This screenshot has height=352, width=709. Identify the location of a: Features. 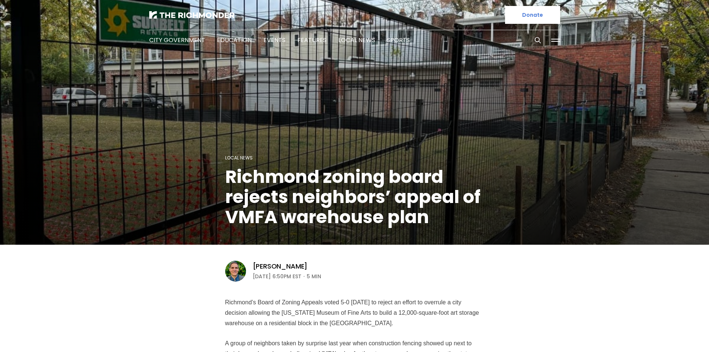
(312, 40).